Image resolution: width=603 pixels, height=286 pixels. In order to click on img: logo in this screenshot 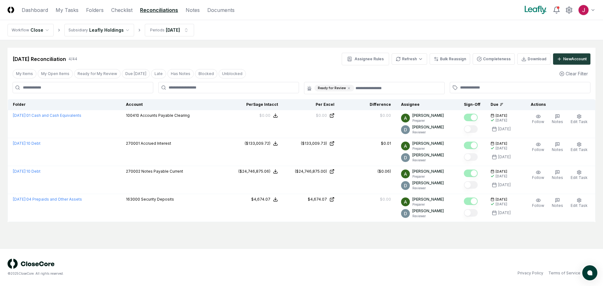, I will do `click(31, 264)`.